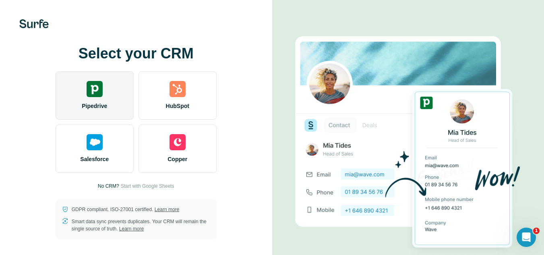  I want to click on p: Smart data sync prevents duplicates. Your CRM will remain the single source of truth., so click(141, 225).